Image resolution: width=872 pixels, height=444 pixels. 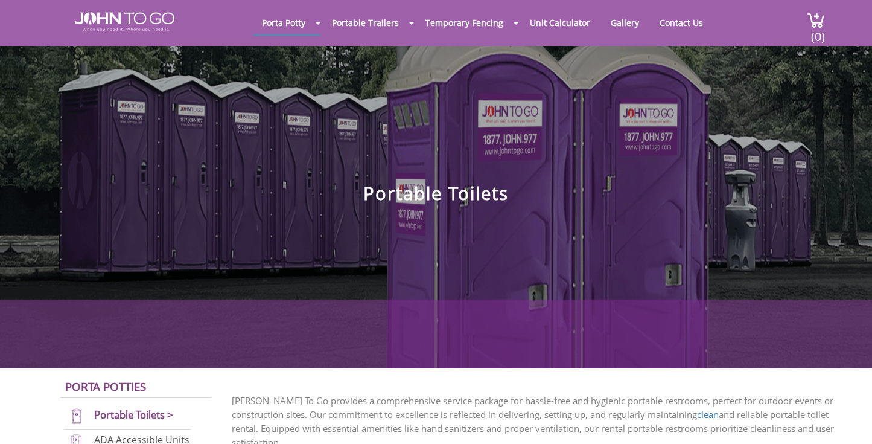 What do you see at coordinates (848, 419) in the screenshot?
I see `button: Live Chat` at bounding box center [848, 419].